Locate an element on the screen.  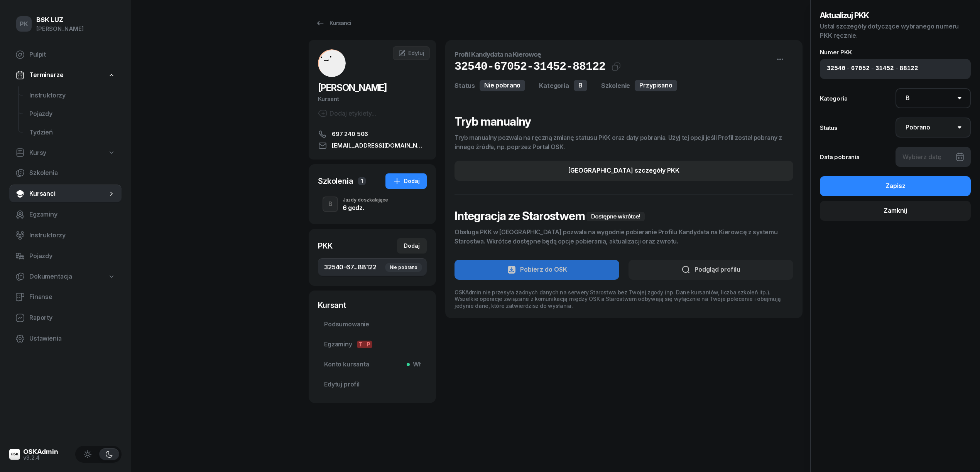
h4: Profil Kandydata na Kierowcę is located at coordinates (624, 54).